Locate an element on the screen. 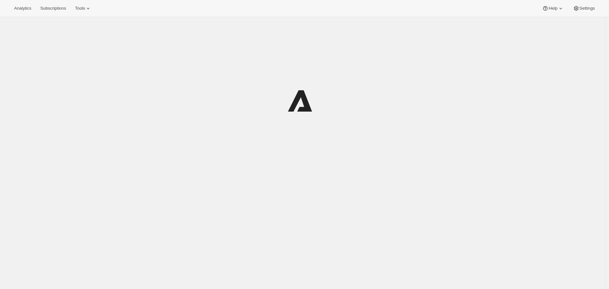  span: Subscriptions is located at coordinates (53, 8).